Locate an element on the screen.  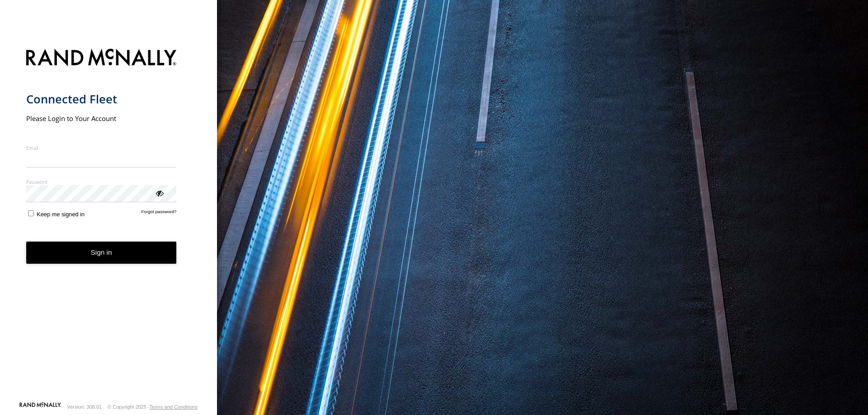
label: Email is located at coordinates (101, 148).